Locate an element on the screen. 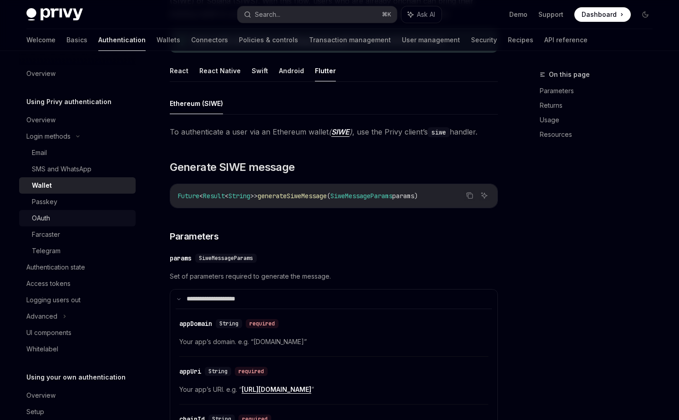 This screenshot has width=679, height=420. div: Logging users out is located at coordinates (53, 300).